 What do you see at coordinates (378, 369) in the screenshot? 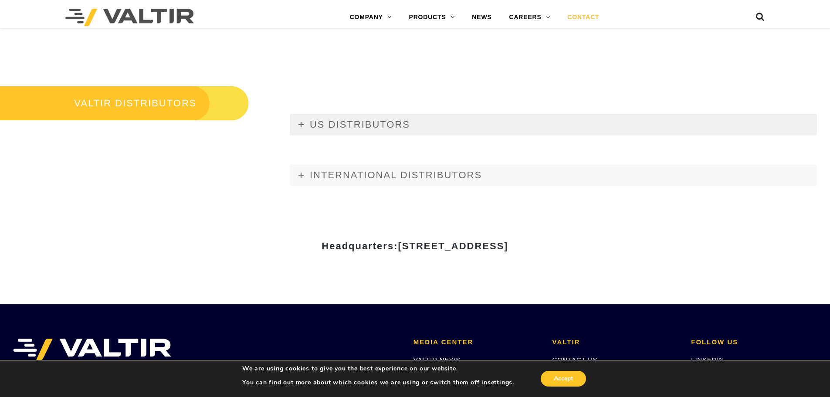
I see `p: We are using cookies to give you the best experience on our website.` at bounding box center [378, 369].